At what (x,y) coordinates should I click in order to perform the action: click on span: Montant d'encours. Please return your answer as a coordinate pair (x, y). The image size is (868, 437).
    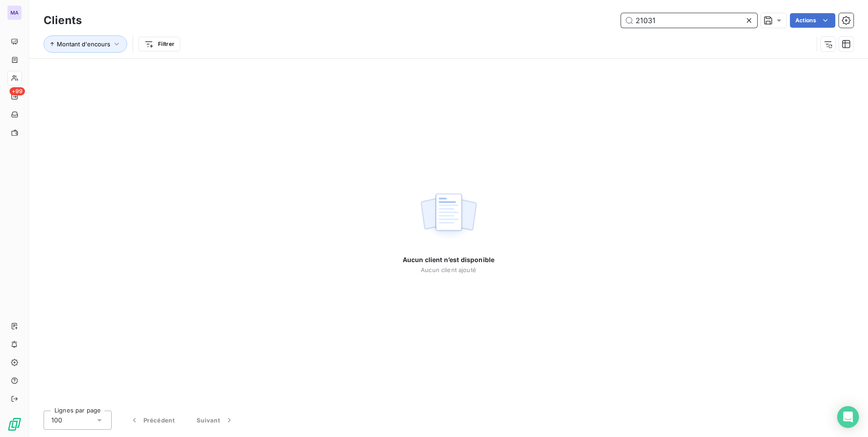
    Looking at the image, I should click on (83, 44).